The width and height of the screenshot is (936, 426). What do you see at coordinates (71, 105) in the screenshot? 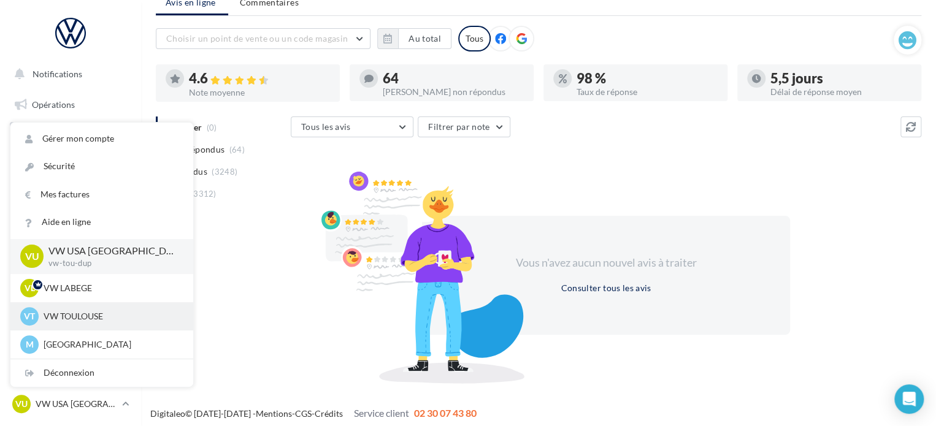
I see `a: Opérations` at bounding box center [71, 105].